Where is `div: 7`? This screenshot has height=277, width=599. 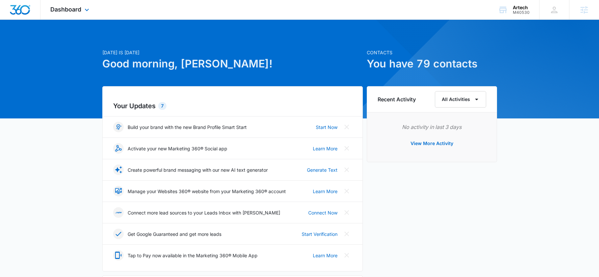 div: 7 is located at coordinates (162, 106).